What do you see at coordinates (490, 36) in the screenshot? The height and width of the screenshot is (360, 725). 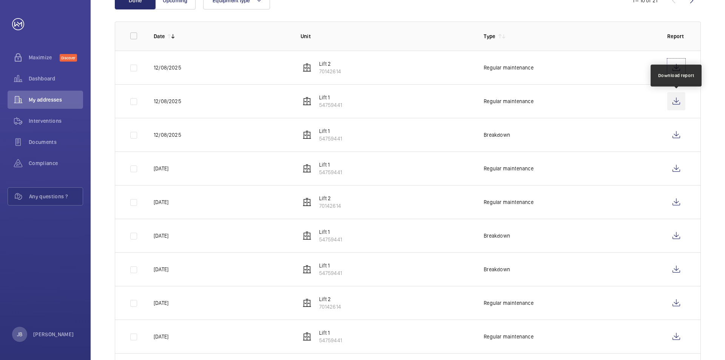 I see `p: Type` at bounding box center [490, 36].